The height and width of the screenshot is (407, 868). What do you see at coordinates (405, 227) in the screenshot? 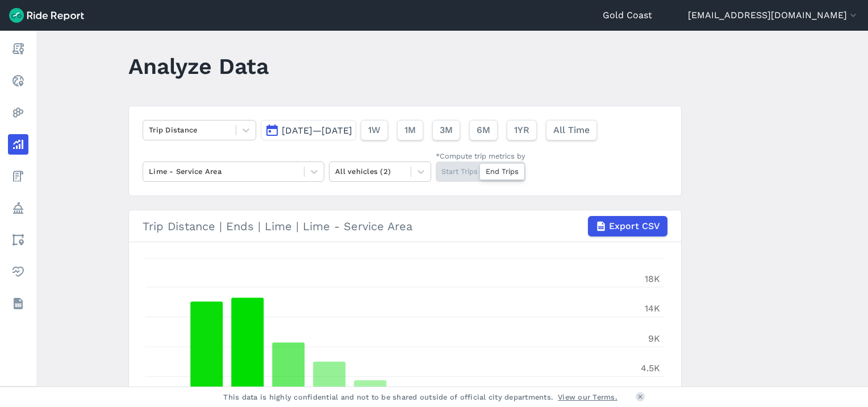
I see `div: Trip Distance | Ends | Lime | Lime - Service Area` at bounding box center [405, 227].